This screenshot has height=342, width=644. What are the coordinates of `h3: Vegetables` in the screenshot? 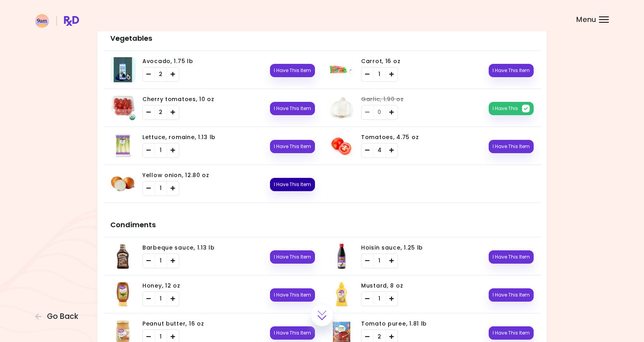 It's located at (322, 35).